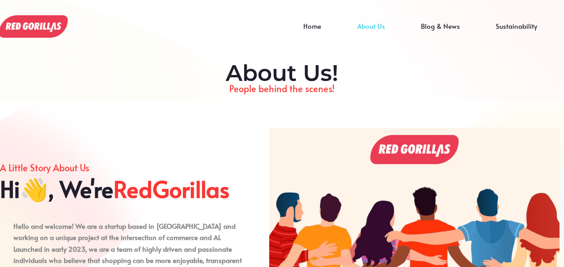 The width and height of the screenshot is (564, 267). What do you see at coordinates (371, 33) in the screenshot?
I see `a: About Us` at bounding box center [371, 33].